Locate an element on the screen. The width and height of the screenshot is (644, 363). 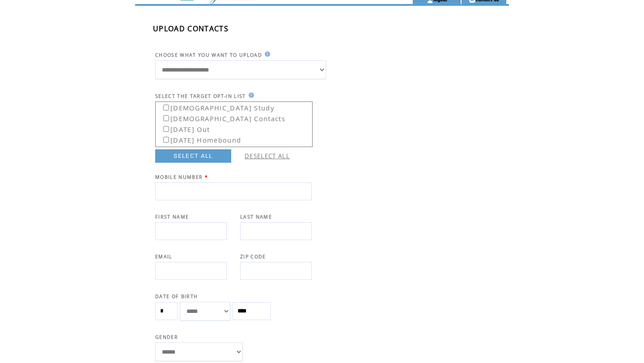
span: UPLOAD CONTACTS is located at coordinates (190, 29).